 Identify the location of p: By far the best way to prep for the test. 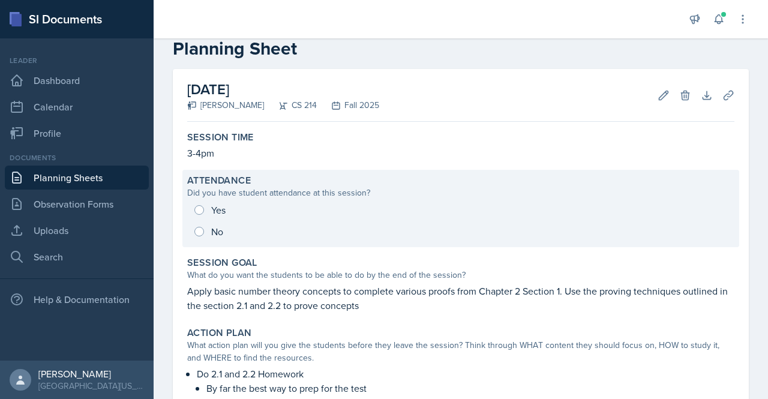
(471, 388).